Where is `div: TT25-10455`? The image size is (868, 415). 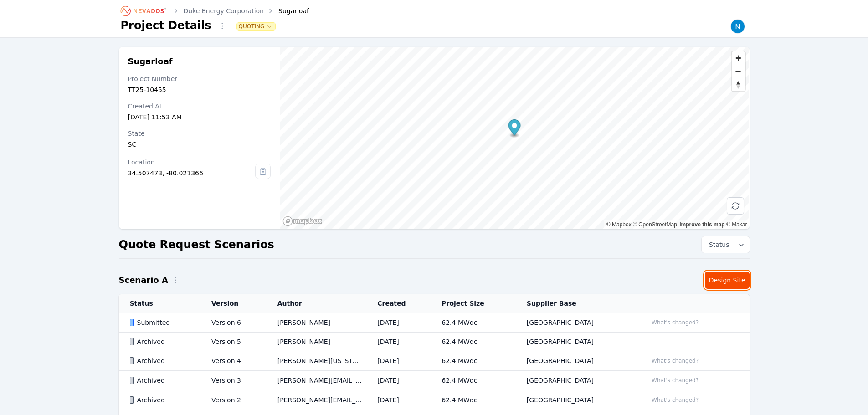 div: TT25-10455 is located at coordinates (200, 90).